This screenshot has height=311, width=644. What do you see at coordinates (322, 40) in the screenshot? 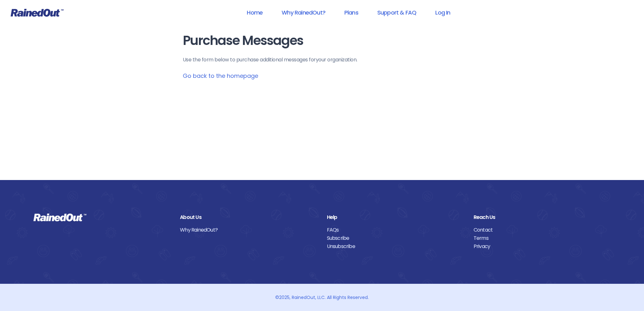
I see `h1: Purchase Messages` at bounding box center [322, 40].